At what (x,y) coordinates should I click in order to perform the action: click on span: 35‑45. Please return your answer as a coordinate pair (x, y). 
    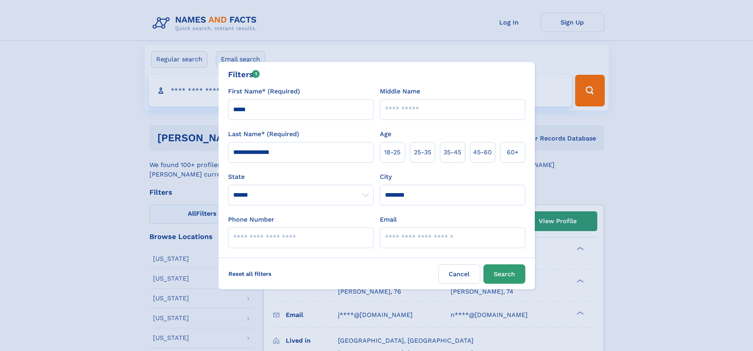
    Looking at the image, I should click on (452, 152).